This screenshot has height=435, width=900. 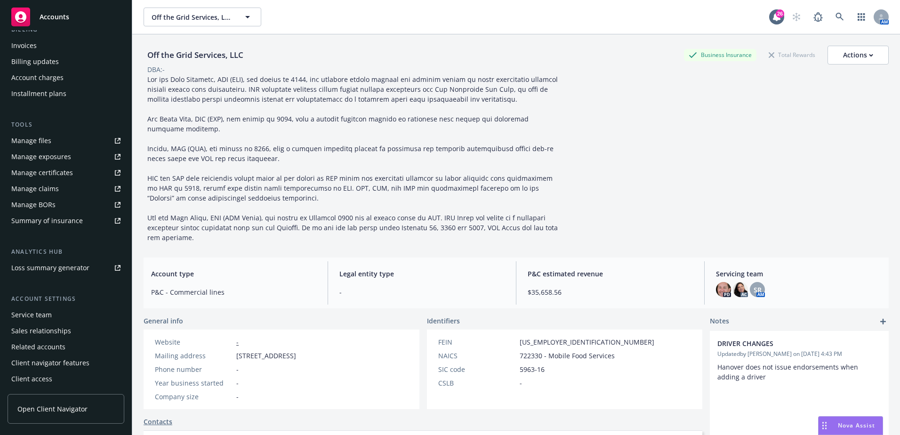 What do you see at coordinates (66, 363) in the screenshot?
I see `a: Client navigator features` at bounding box center [66, 363].